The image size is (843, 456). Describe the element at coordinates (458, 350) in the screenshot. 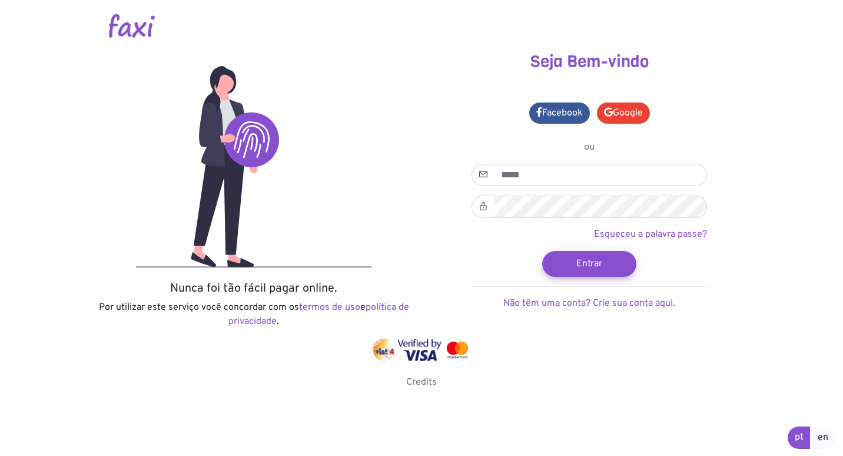

I see `img: mastercard` at that location.